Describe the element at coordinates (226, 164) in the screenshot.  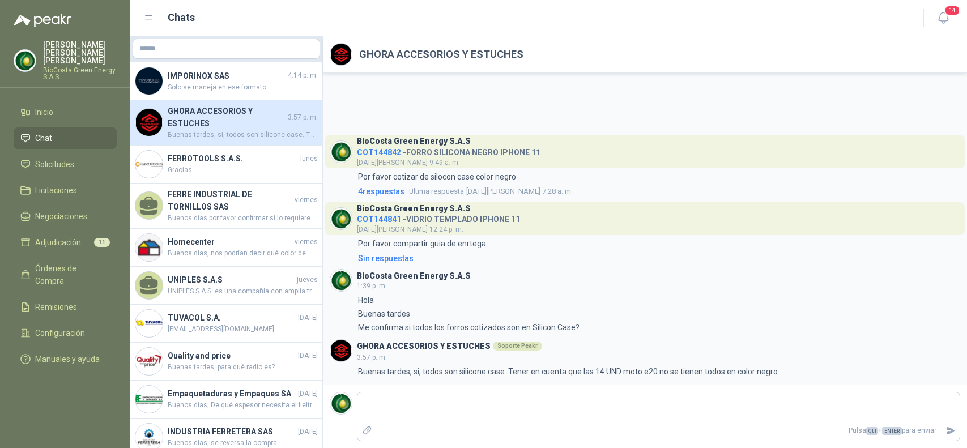
I see `a: Company LogoFERROTOOLS S.A.S.lunesGracias` at that location.